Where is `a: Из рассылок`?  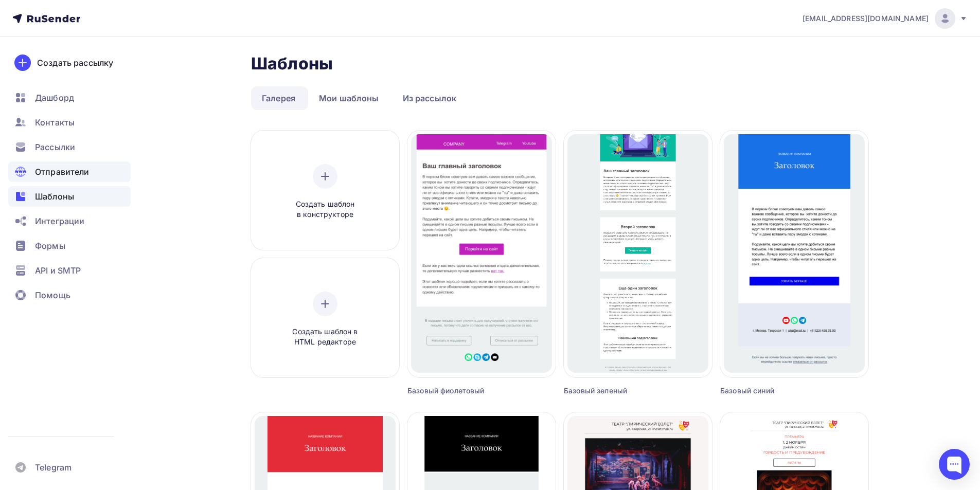 a: Из рассылок is located at coordinates (430, 98).